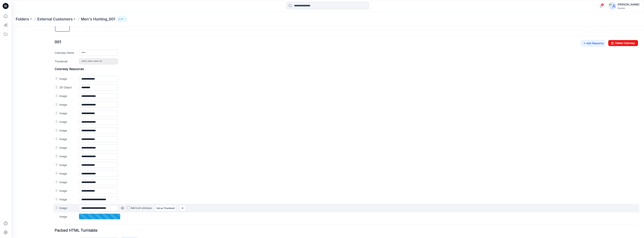 This screenshot has height=238, width=644. I want to click on input: Add to all colorways, so click(117, 181).